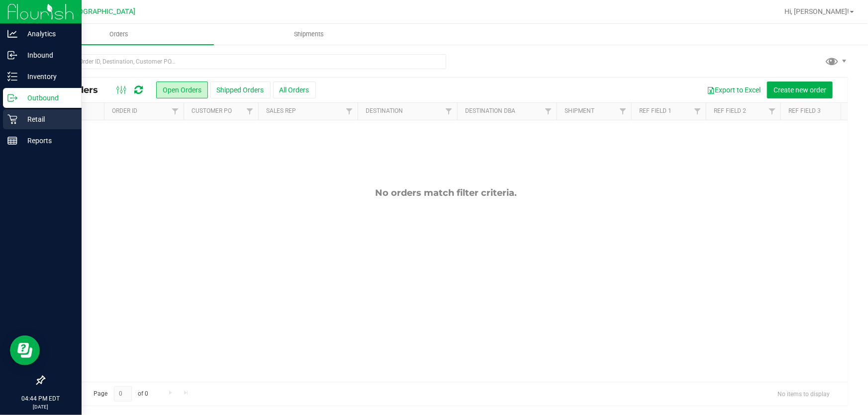 The image size is (868, 415). What do you see at coordinates (805, 111) in the screenshot?
I see `a: Ref Field 3` at bounding box center [805, 111].